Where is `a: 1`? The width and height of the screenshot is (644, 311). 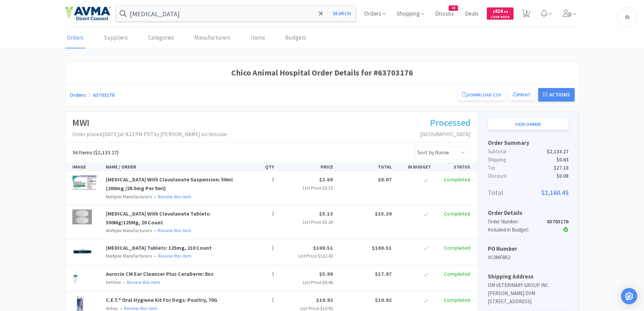 a: 1 is located at coordinates (526, 15).